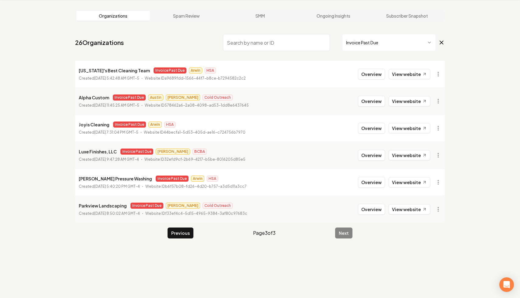 Image resolution: width=520 pixels, height=298 pixels. Describe the element at coordinates (195, 160) in the screenshot. I see `p: Website ID 32efd9cf-2b69-4217-b5be-8016205d85e5` at that location.